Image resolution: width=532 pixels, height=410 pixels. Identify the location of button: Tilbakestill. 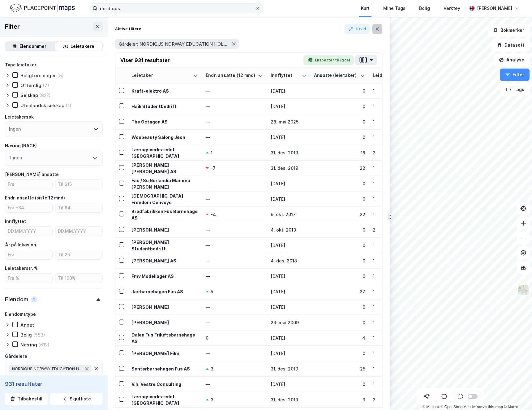
(26, 399).